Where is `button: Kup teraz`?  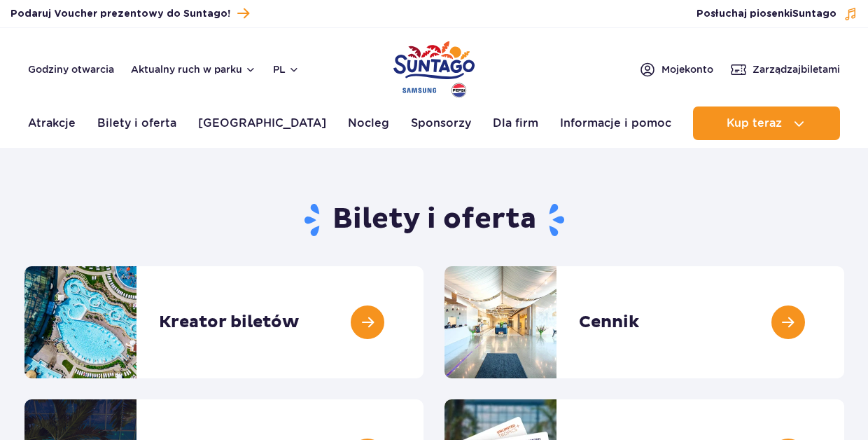 button: Kup teraz is located at coordinates (767, 123).